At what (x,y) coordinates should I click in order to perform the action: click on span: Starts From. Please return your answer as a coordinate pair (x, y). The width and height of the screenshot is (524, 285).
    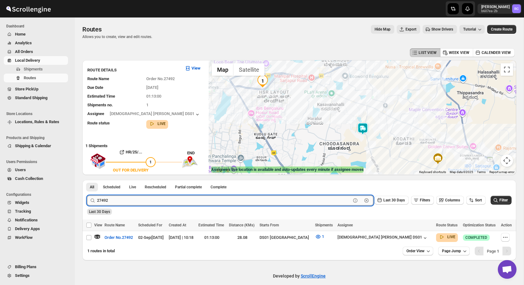
    Looking at the image, I should click on (269, 225).